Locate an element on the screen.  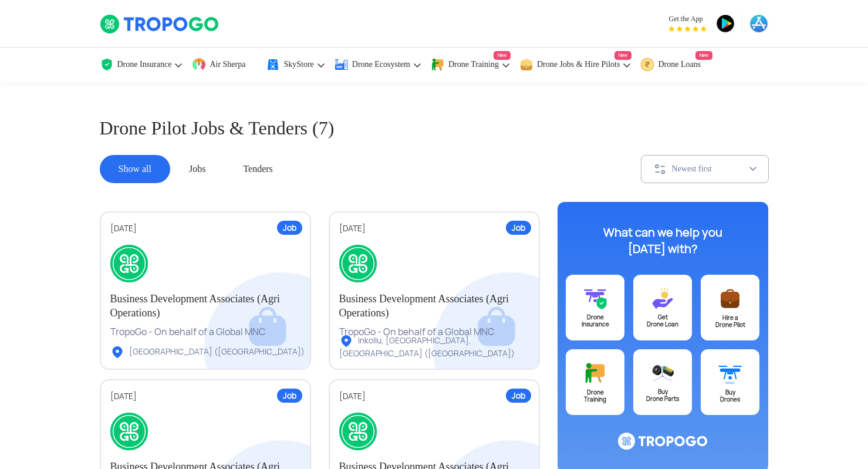
div: Drone Insurance is located at coordinates (595, 321).